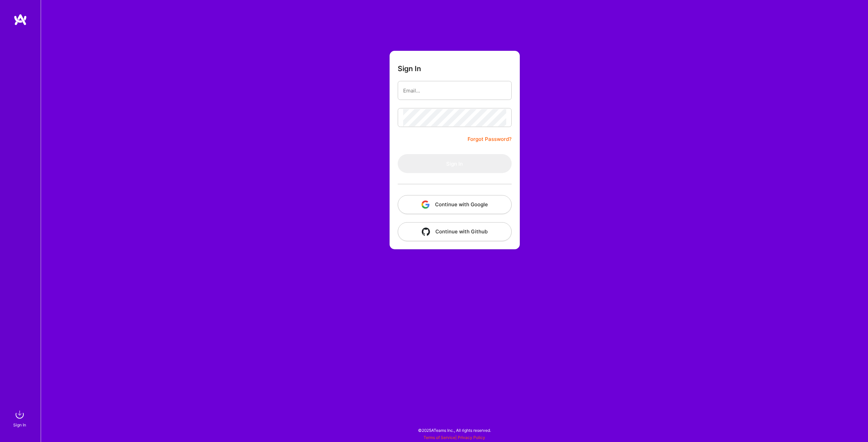 The height and width of the screenshot is (442, 868). What do you see at coordinates (20, 19) in the screenshot?
I see `img: logo` at bounding box center [20, 19].